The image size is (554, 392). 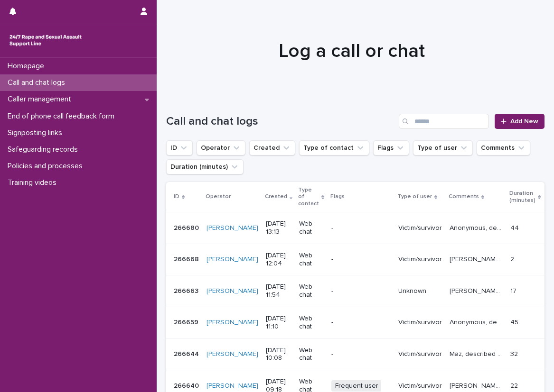 I want to click on p: Duration (minutes), so click(x=522, y=197).